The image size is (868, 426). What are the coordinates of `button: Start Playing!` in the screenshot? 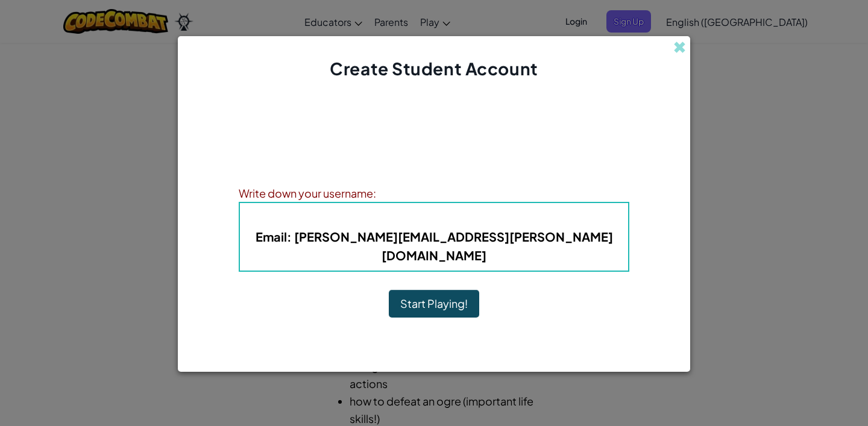 It's located at (434, 304).